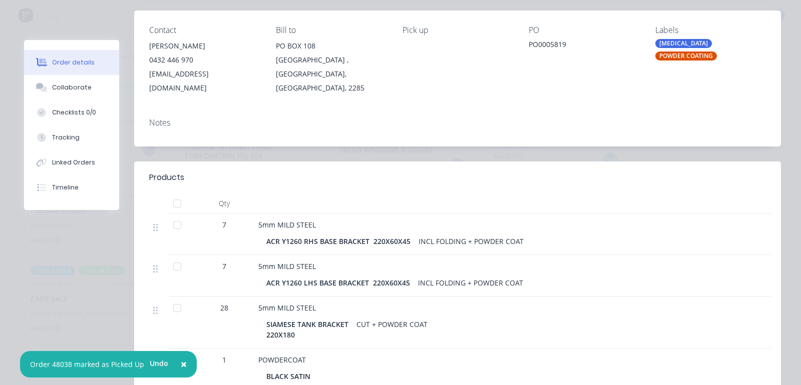  What do you see at coordinates (584, 46) in the screenshot?
I see `div: PO0005819` at bounding box center [584, 46].